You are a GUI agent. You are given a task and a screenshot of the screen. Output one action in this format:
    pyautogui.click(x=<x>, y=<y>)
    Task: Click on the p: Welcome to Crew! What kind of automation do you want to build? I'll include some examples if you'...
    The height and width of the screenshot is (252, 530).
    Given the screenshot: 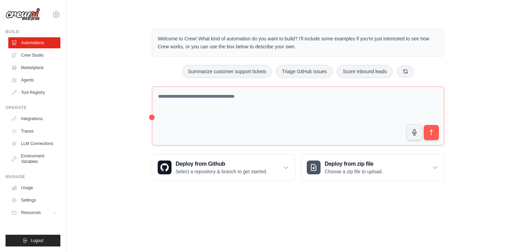 What is the action you would take?
    pyautogui.click(x=298, y=43)
    